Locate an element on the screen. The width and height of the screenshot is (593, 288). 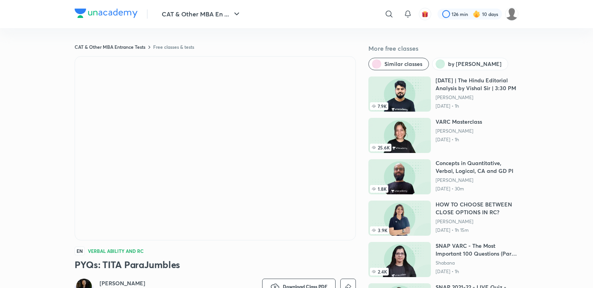
a: CAT & Other MBA Entrance Tests is located at coordinates (110, 47).